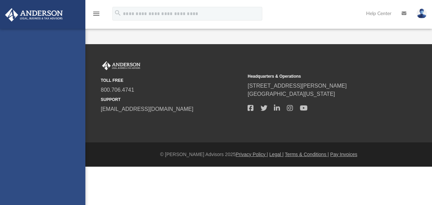 The height and width of the screenshot is (205, 432). Describe the element at coordinates (118, 13) in the screenshot. I see `i: search` at that location.